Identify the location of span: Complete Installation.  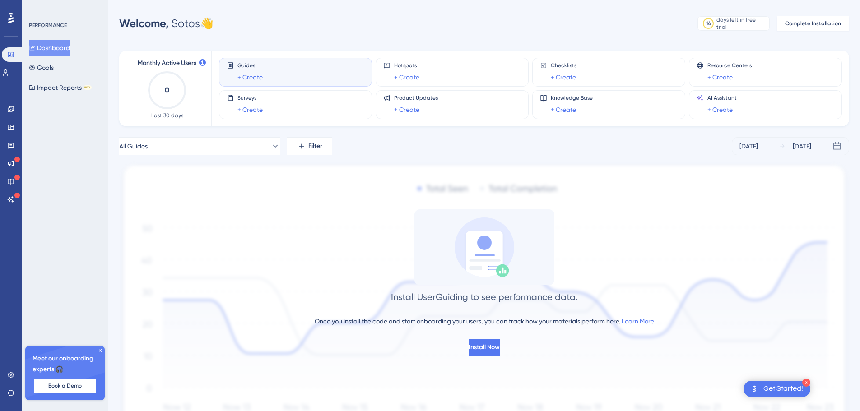
(813, 23).